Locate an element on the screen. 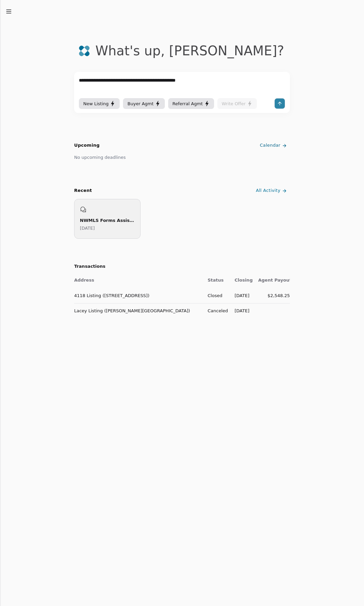 Image resolution: width=364 pixels, height=606 pixels. h2: Transactions is located at coordinates (182, 266).